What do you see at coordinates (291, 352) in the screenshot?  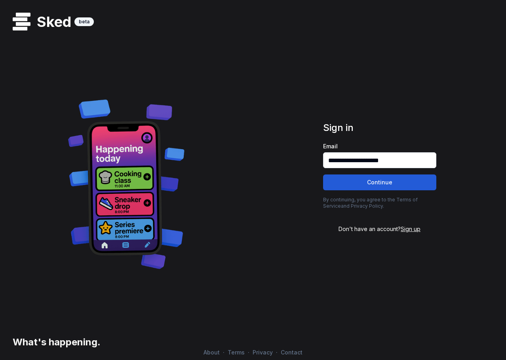 I see `span: Contact` at bounding box center [291, 352].